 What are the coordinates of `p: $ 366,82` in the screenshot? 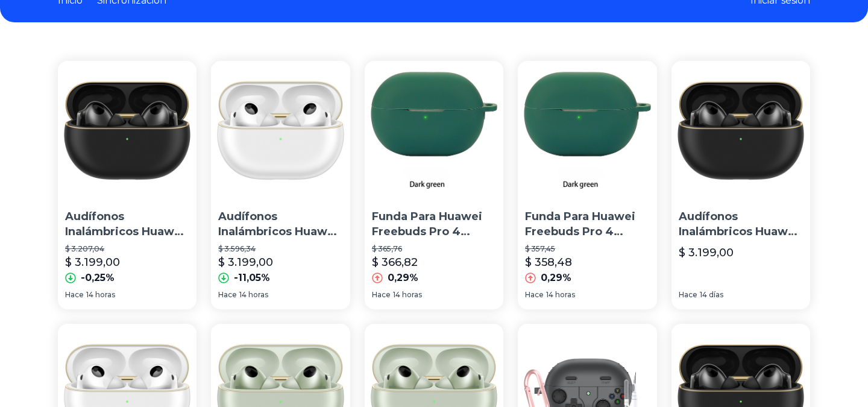 It's located at (395, 262).